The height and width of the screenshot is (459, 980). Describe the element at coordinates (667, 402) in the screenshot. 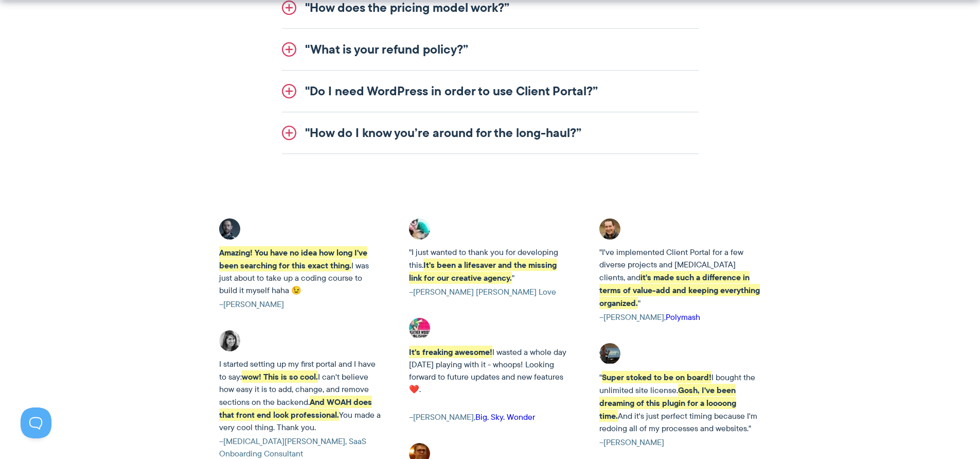

I see `strong: Gosh, I've been dreaming of this plugin for a loooong time.` at that location.